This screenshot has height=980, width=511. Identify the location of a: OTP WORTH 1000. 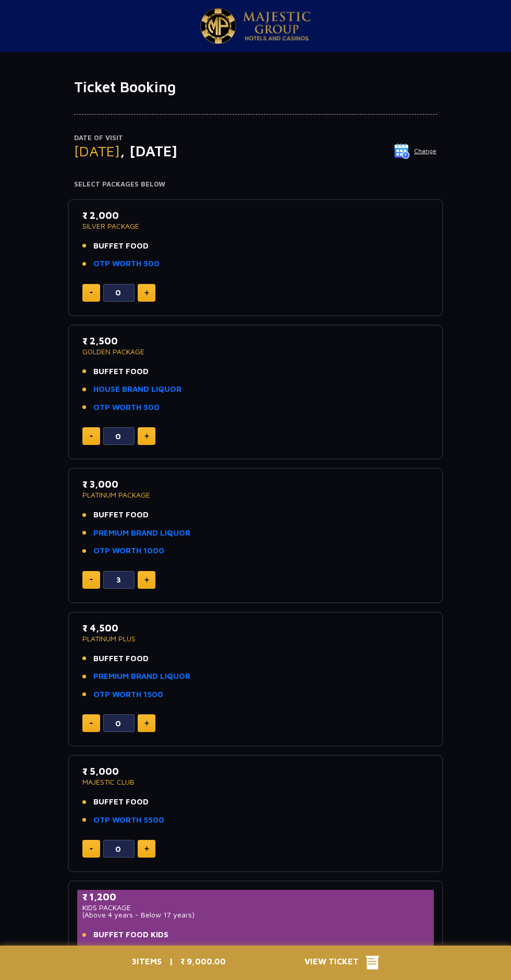
(129, 551).